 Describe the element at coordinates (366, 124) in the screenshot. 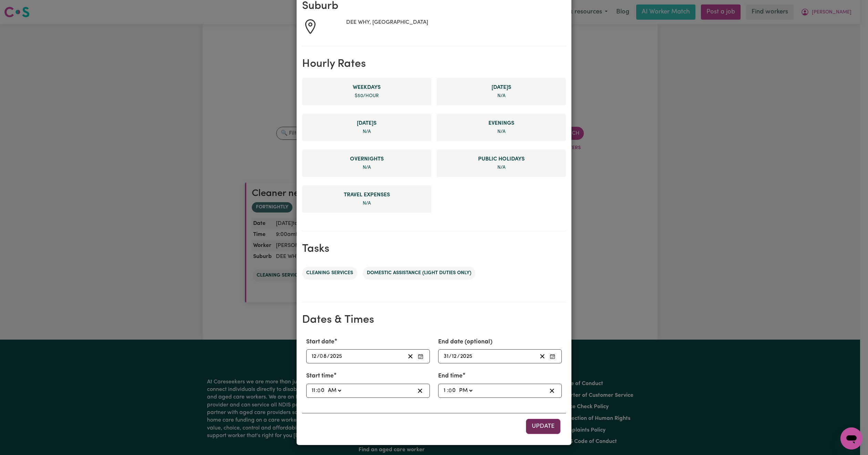

I see `span: Sunday rate` at that location.